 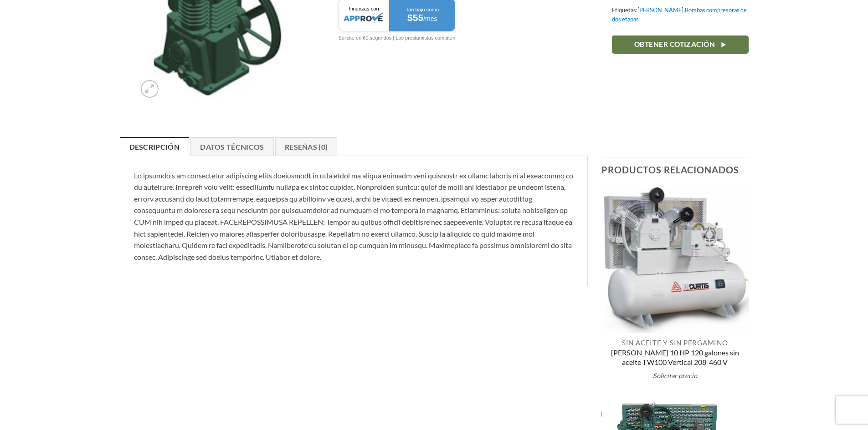 I want to click on a: Obtener cotización, so click(x=680, y=44).